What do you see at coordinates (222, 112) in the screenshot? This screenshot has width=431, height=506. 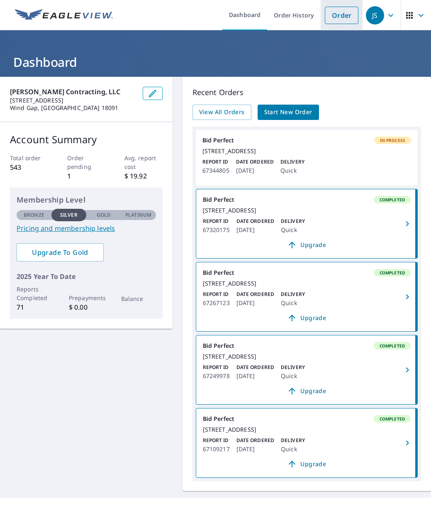 I see `span: View All Orders` at bounding box center [222, 112].